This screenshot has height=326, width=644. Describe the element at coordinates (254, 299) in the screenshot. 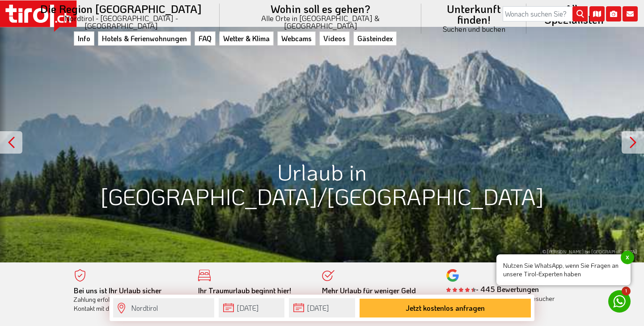

I see `div: Von der Buchung bis zum Aufenthalt, der gesamte Ablauf ist unkompliziert` at that location.